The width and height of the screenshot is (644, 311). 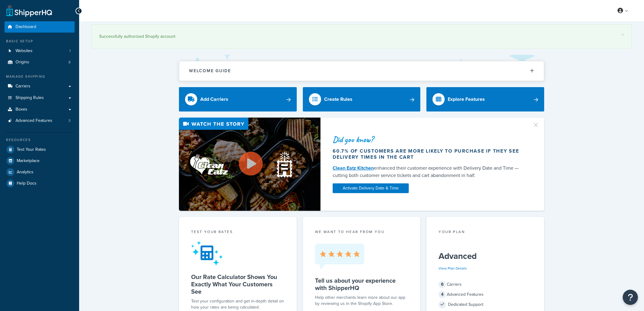 I want to click on h5: Our Rate Calculator Shows You Exactly What Your Customers See, so click(x=238, y=284).